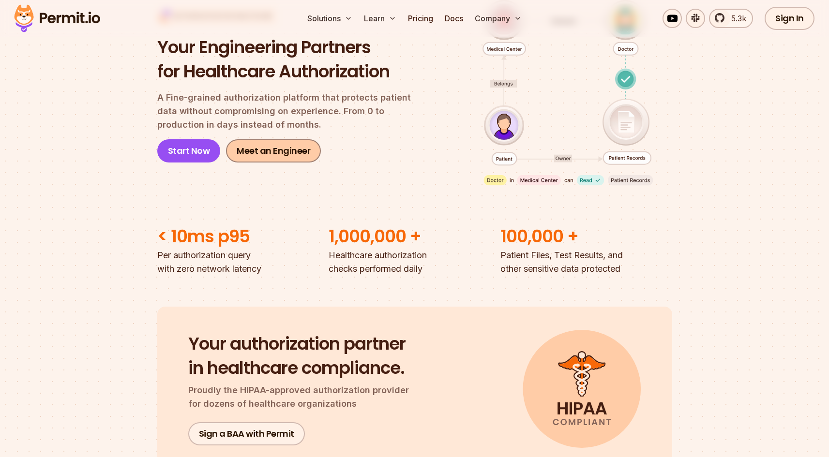 This screenshot has width=829, height=457. I want to click on a: Sign a BAA with Permit, so click(246, 434).